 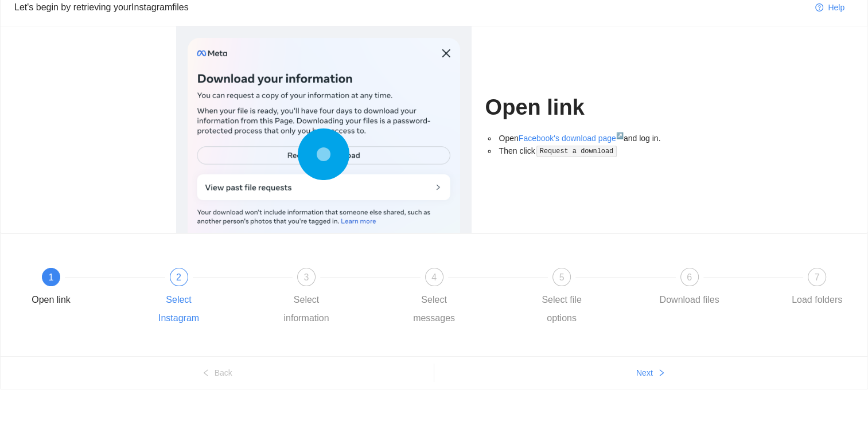 I want to click on button: Nextright, so click(x=651, y=373).